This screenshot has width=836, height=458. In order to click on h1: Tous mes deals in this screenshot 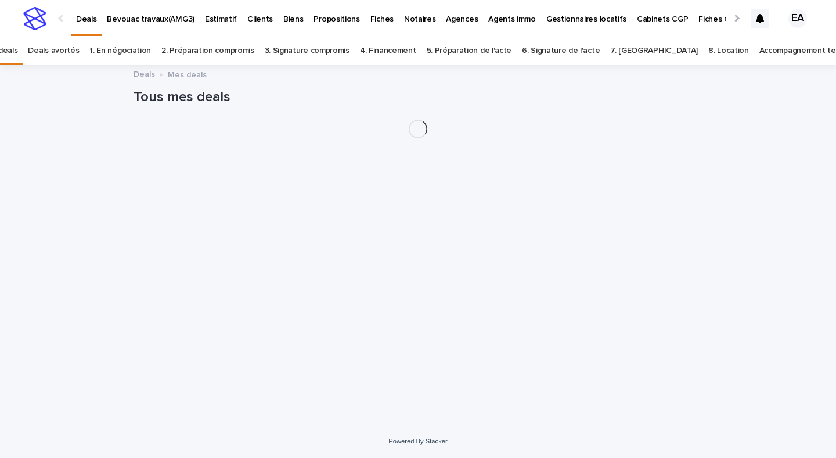, I will do `click(418, 97)`.